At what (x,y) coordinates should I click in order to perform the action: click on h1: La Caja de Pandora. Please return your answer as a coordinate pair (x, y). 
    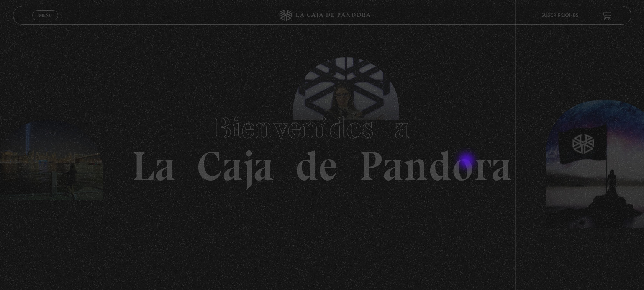
    Looking at the image, I should click on (322, 145).